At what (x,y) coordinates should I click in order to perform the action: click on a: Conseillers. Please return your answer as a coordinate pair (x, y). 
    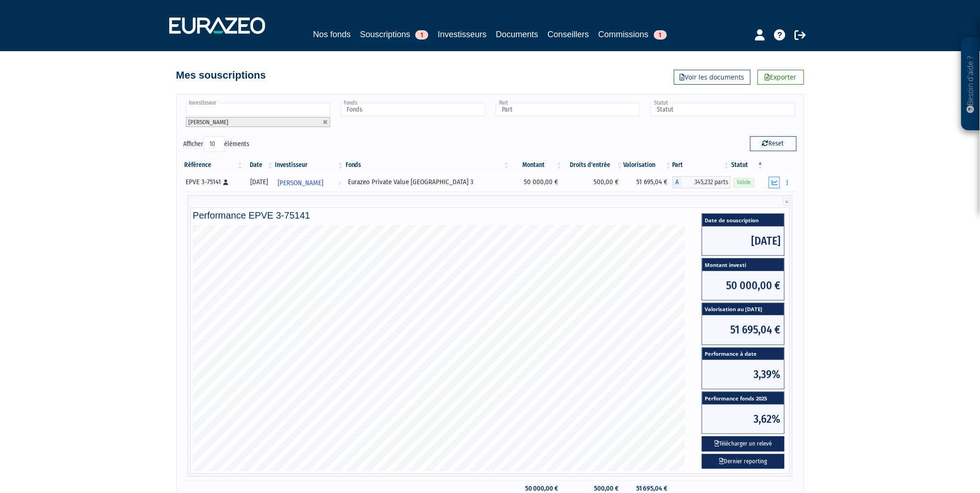
    Looking at the image, I should click on (568, 34).